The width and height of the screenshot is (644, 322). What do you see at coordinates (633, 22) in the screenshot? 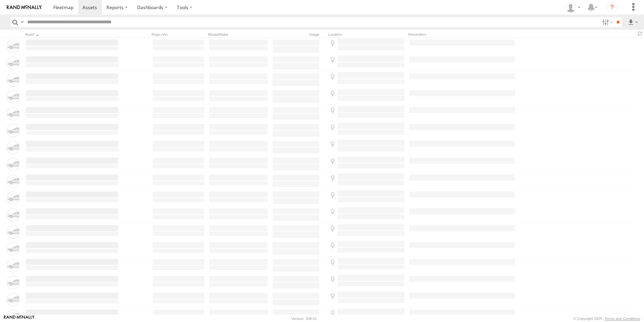
I see `label: Export results as...` at bounding box center [633, 22].